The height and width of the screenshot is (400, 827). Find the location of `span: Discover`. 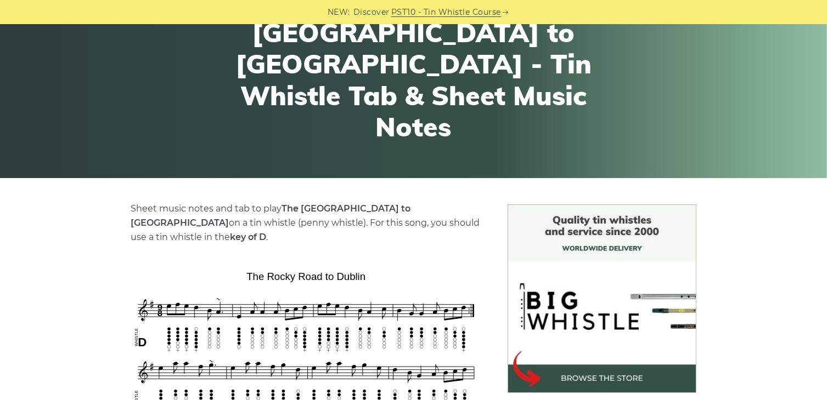

span: Discover is located at coordinates (371, 12).